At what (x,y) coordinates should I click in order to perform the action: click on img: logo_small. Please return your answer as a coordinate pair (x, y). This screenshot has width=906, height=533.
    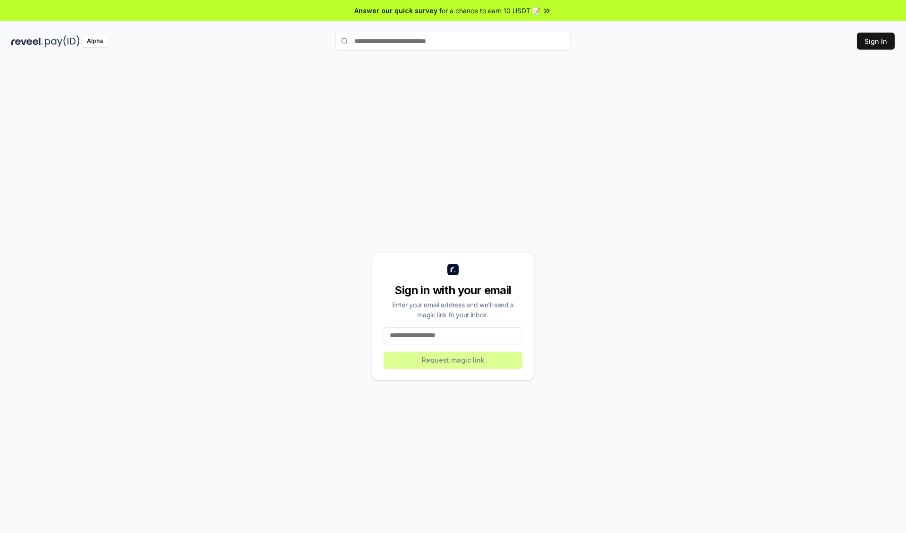
    Looking at the image, I should click on (453, 269).